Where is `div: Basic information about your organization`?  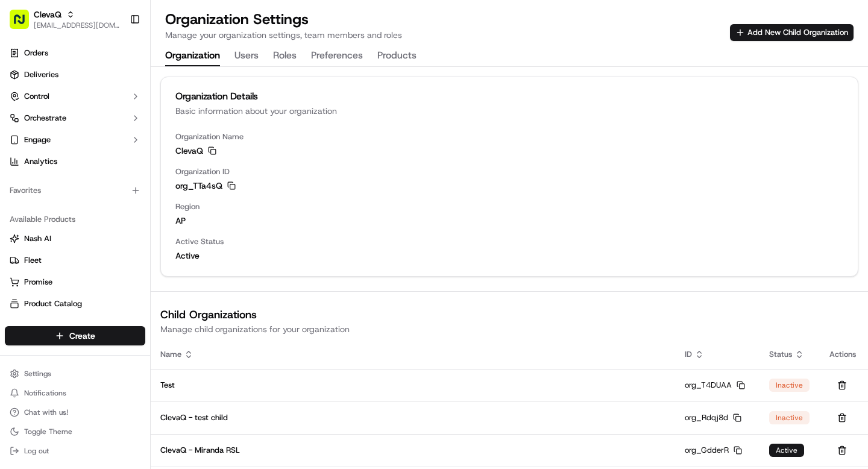 div: Basic information about your organization is located at coordinates (510, 111).